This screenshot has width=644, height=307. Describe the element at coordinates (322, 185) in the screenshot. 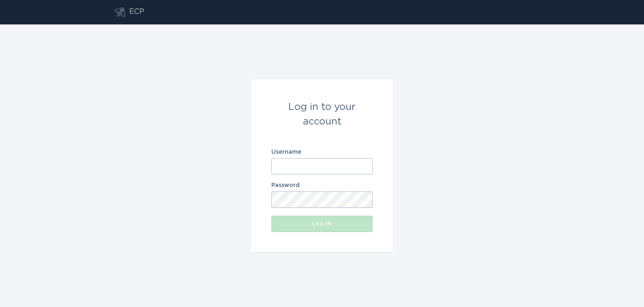

I see `label: Password` at that location.